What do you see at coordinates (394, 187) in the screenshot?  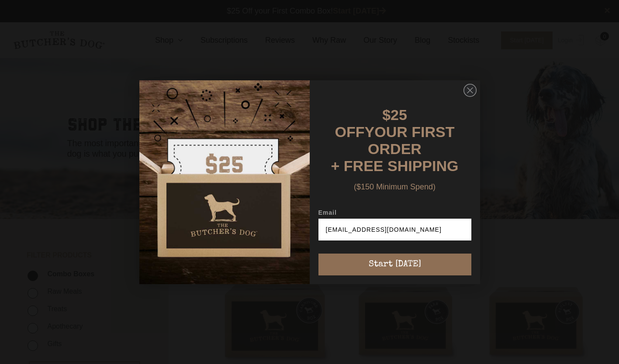 I see `span: ($150 Minimum Spend)` at bounding box center [394, 187].